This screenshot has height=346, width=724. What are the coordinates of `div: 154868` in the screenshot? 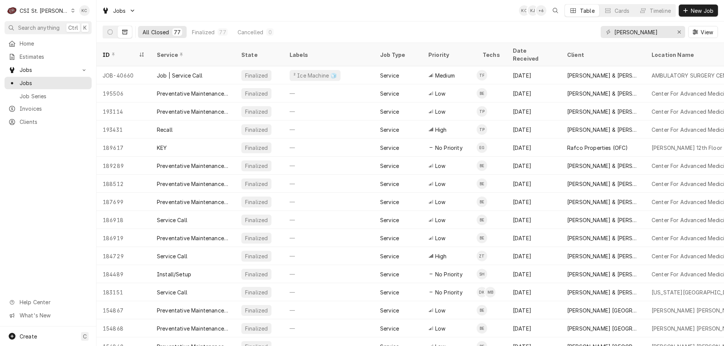 It's located at (124, 329).